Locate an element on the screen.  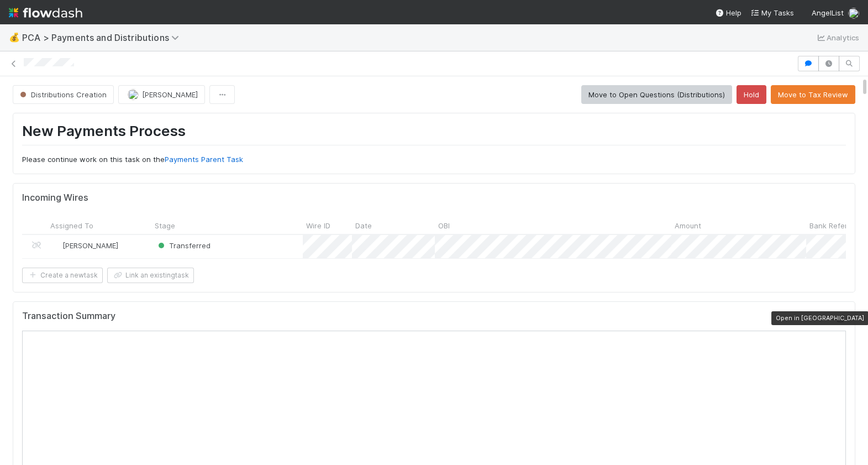
div: Transferred is located at coordinates (183, 245).